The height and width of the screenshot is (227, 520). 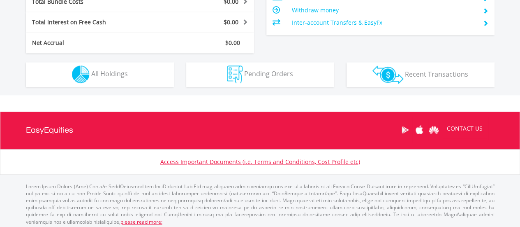 What do you see at coordinates (81, 74) in the screenshot?
I see `img: holdings-wht.png` at bounding box center [81, 74].